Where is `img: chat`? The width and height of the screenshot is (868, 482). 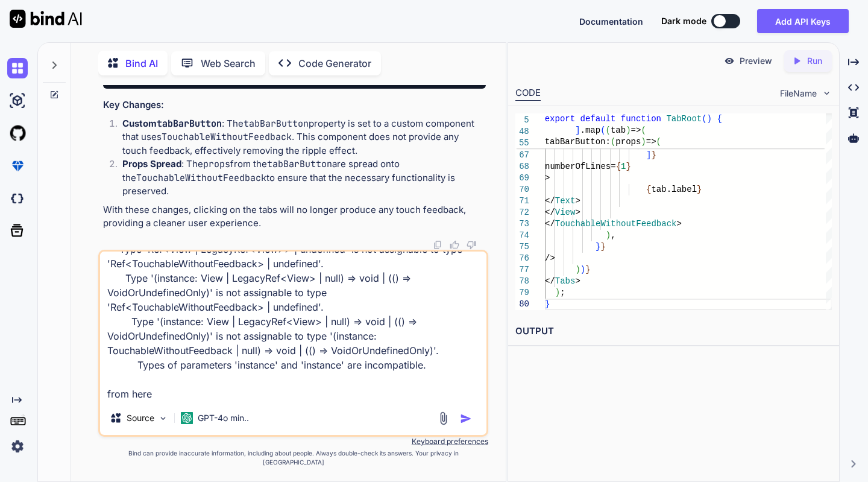
img: chat is located at coordinates (17, 68).